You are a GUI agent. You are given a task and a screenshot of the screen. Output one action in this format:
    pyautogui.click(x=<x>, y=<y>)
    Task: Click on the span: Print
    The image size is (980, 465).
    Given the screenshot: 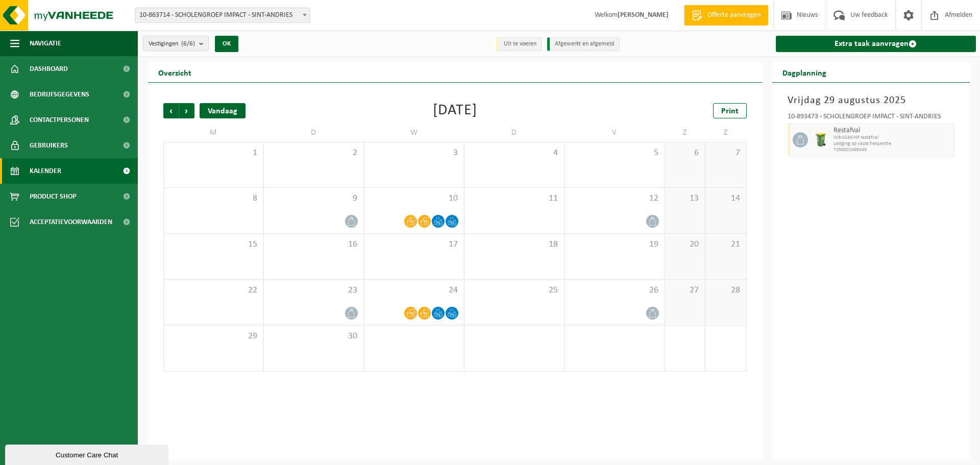 What is the action you would take?
    pyautogui.click(x=730, y=112)
    